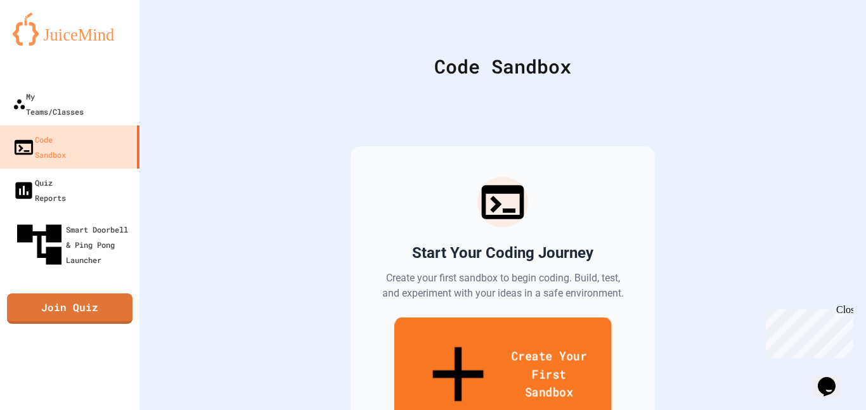 Image resolution: width=866 pixels, height=410 pixels. I want to click on div: Chat with us now!Close, so click(46, 42).